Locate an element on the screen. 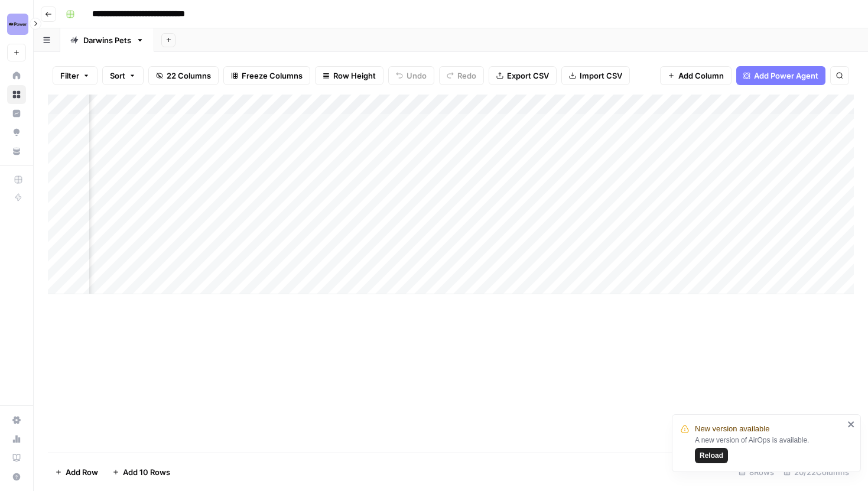  span: Add 10 Rows is located at coordinates (146, 472).